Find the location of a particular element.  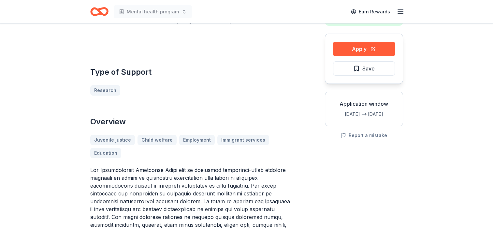

a: Research is located at coordinates (105, 90).